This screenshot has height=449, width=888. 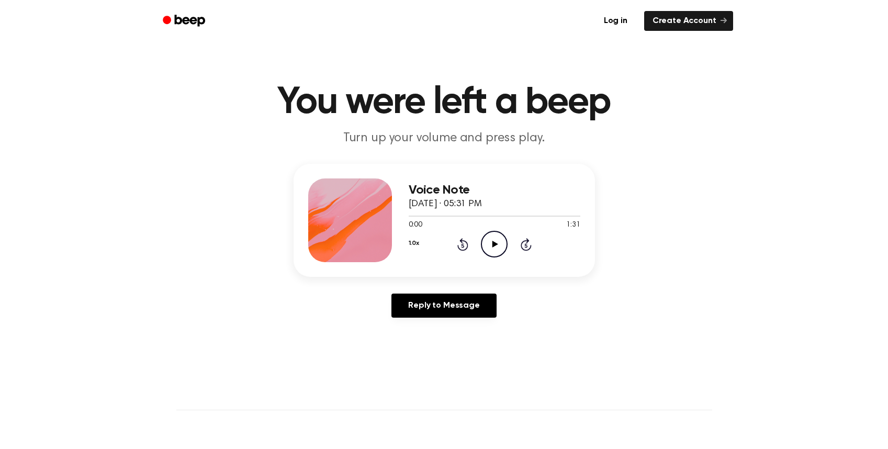 What do you see at coordinates (444, 305) in the screenshot?
I see `a: Reply to Message` at bounding box center [444, 305].